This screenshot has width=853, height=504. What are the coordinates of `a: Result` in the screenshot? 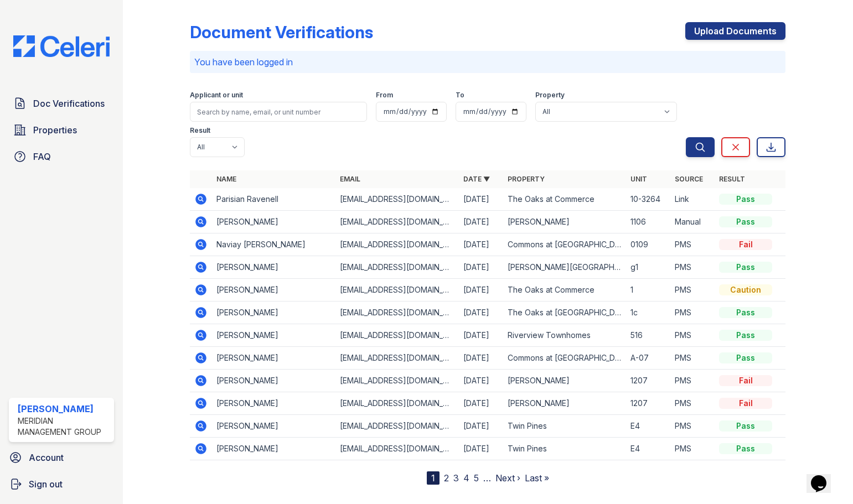 It's located at (732, 179).